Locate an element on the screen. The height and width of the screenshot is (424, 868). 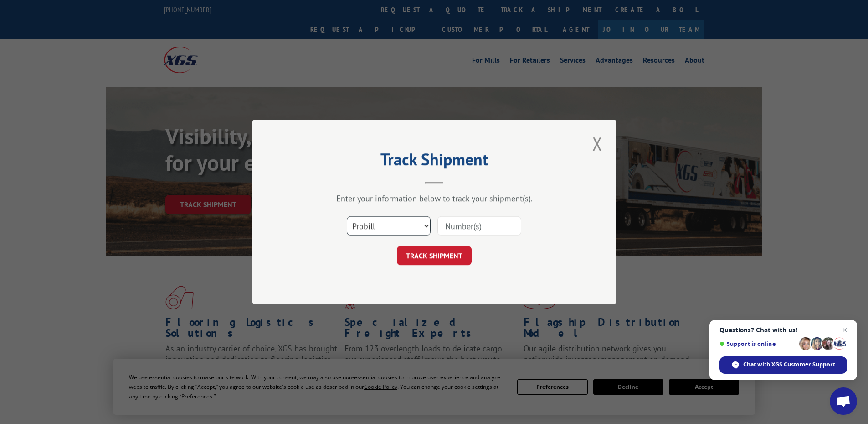
span: Support is online is located at coordinates (758, 344).